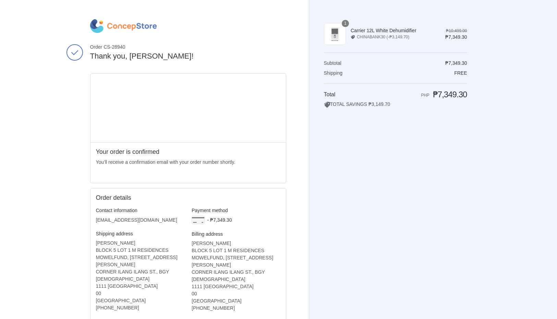 This screenshot has height=319, width=557. Describe the element at coordinates (425, 95) in the screenshot. I see `span: PHP` at that location.